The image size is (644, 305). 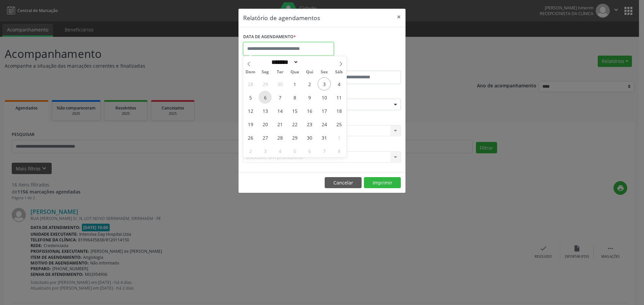 I want to click on span: Sex, so click(x=324, y=72).